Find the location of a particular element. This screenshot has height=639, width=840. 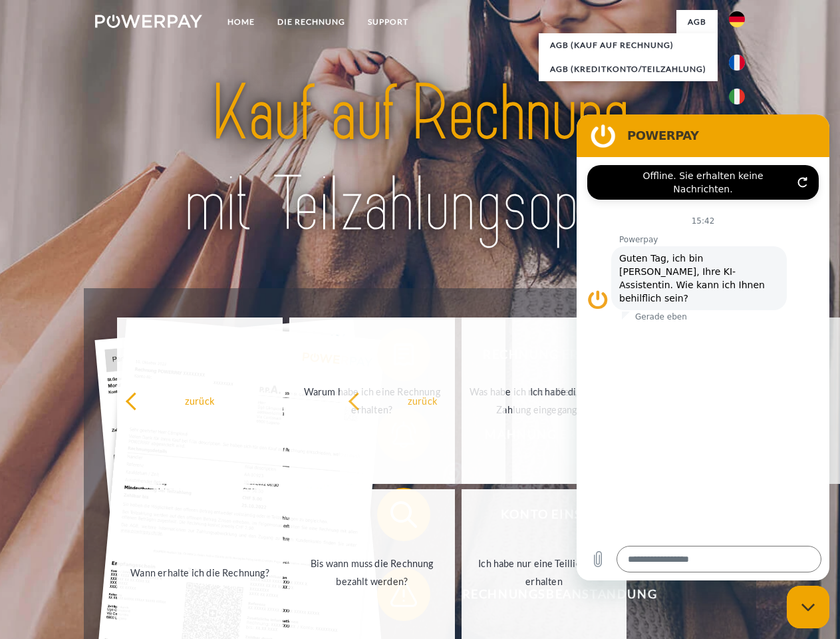

label: Offline. Sie erhalten keine Nachrichten. is located at coordinates (127, 68).